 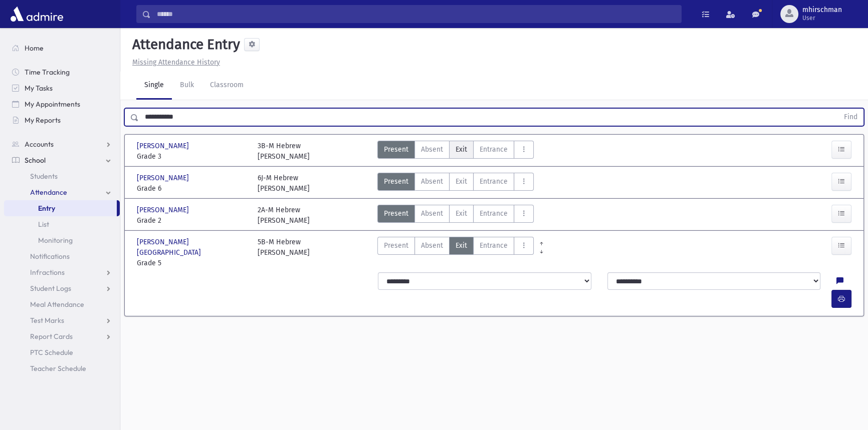 I want to click on a: Accounts, so click(x=61, y=144).